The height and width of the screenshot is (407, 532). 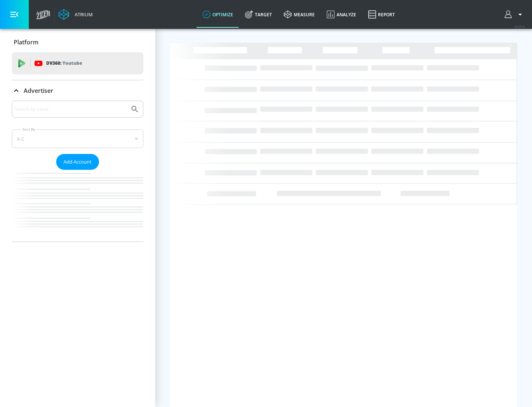 What do you see at coordinates (77, 42) in the screenshot?
I see `div: Platform` at bounding box center [77, 42].